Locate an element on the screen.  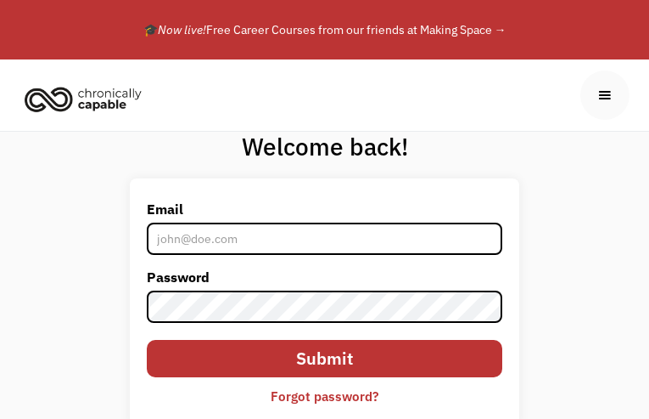
label: Email is located at coordinates (324, 209).